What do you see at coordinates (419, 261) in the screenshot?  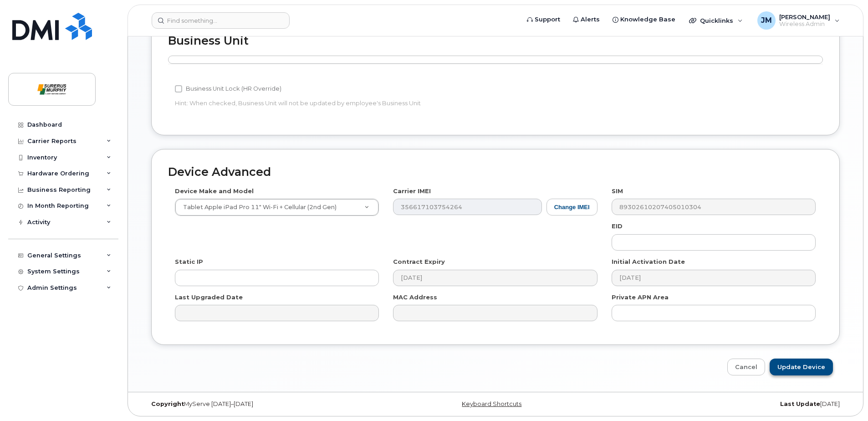 I see `label: Contract Expiry` at bounding box center [419, 261].